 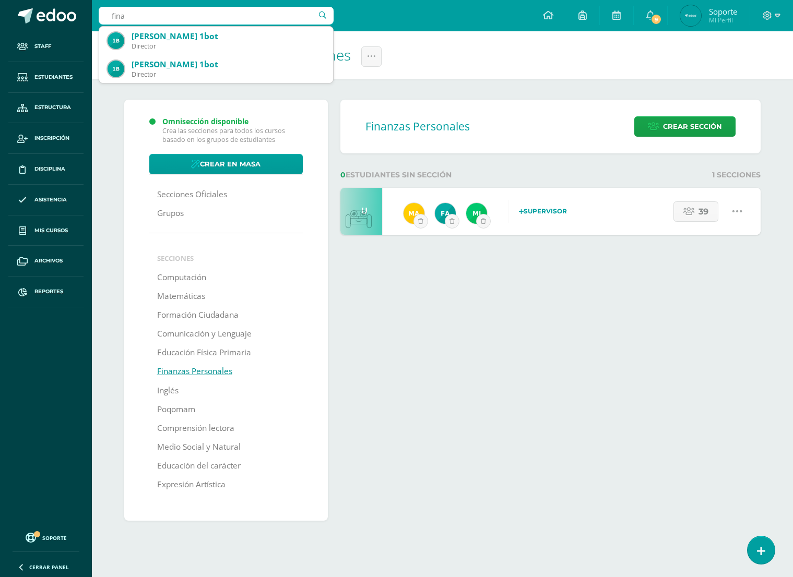 What do you see at coordinates (703, 211) in the screenshot?
I see `span: 39` at bounding box center [703, 211].